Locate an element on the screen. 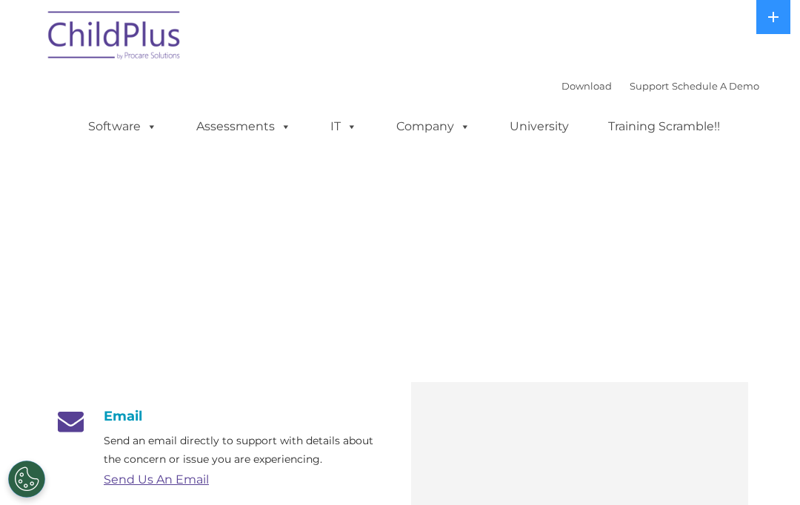 This screenshot has width=800, height=505. h4: Email is located at coordinates (220, 416).